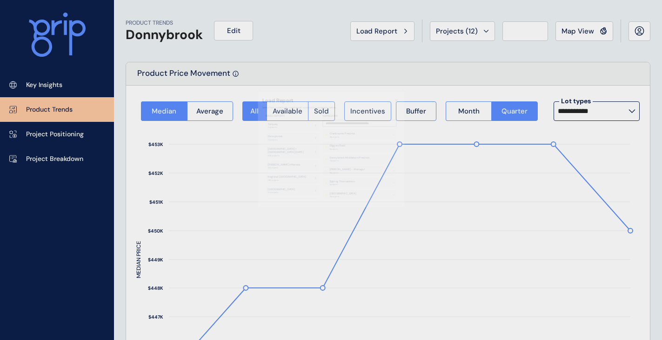 The image size is (662, 340). What do you see at coordinates (584, 31) in the screenshot?
I see `button: Map View` at bounding box center [584, 31].